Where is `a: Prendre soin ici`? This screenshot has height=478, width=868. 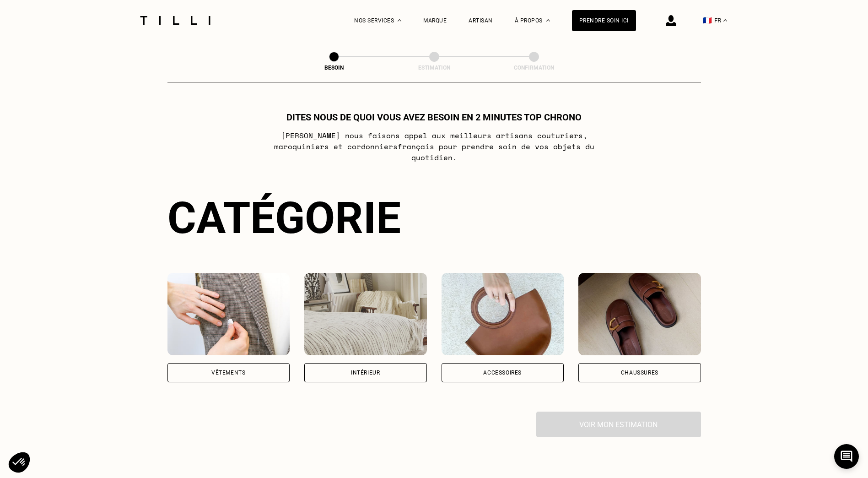
a: Prendre soin ici is located at coordinates (604, 21).